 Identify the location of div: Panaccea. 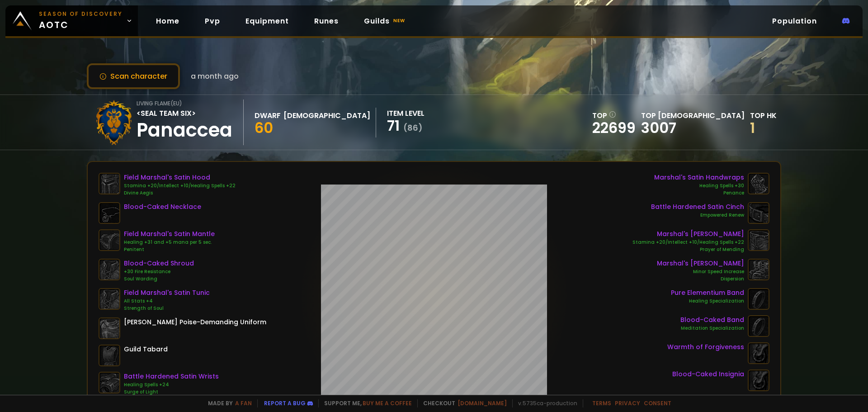
(185, 130).